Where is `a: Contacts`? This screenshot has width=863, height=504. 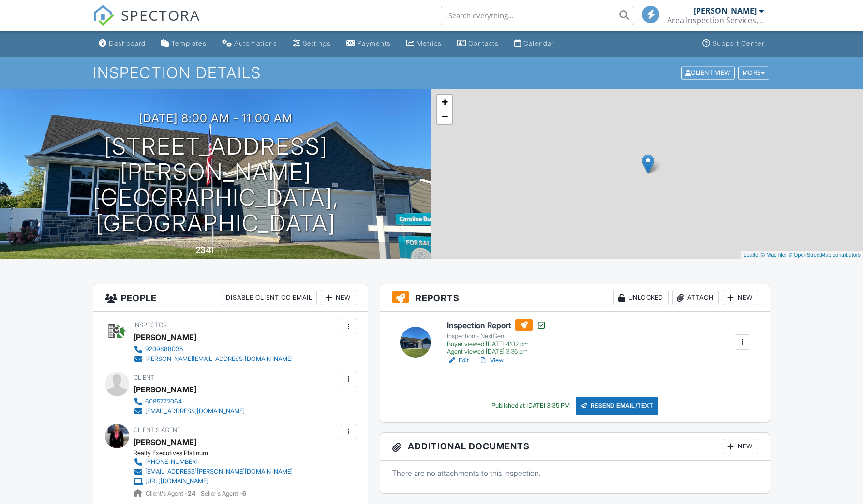
a: Contacts is located at coordinates (478, 43).